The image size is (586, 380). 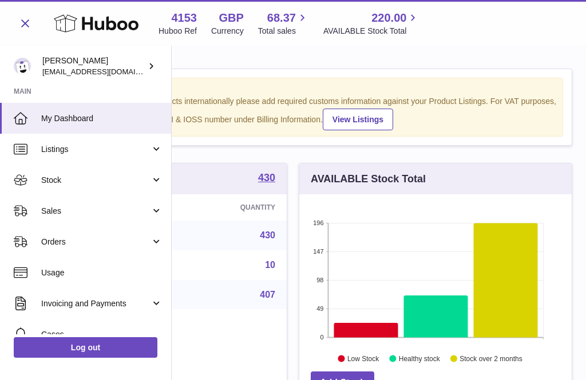 What do you see at coordinates (102, 335) in the screenshot?
I see `span: Cases` at bounding box center [102, 335].